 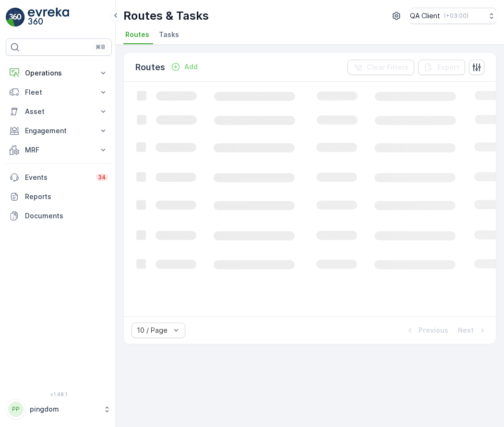 I want to click on p: Documents, so click(x=66, y=215).